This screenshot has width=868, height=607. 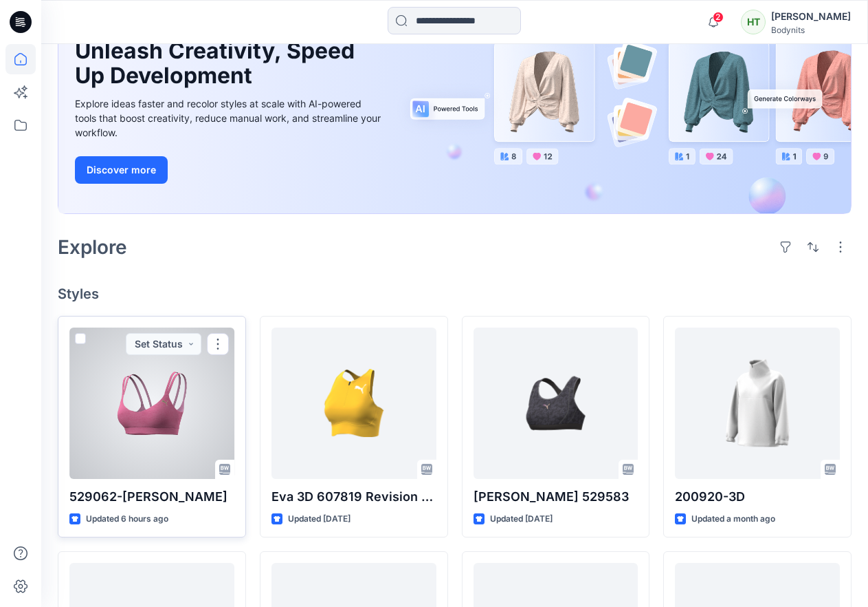 I want to click on h4: Styles, so click(x=454, y=293).